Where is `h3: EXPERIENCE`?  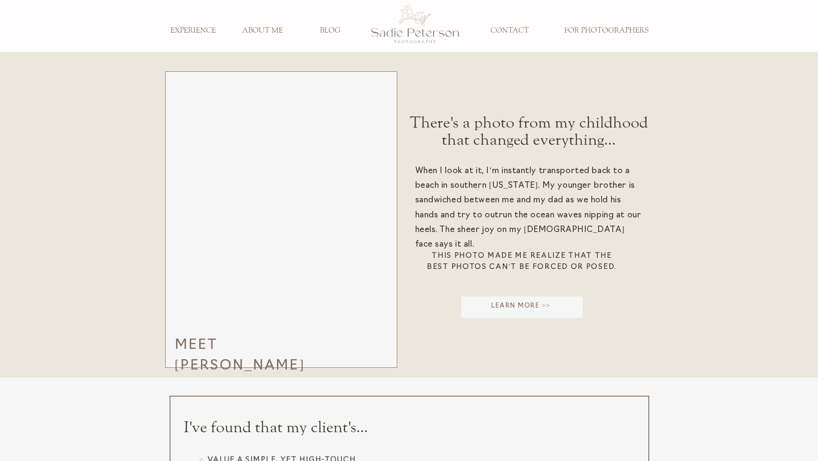
h3: EXPERIENCE is located at coordinates (193, 31).